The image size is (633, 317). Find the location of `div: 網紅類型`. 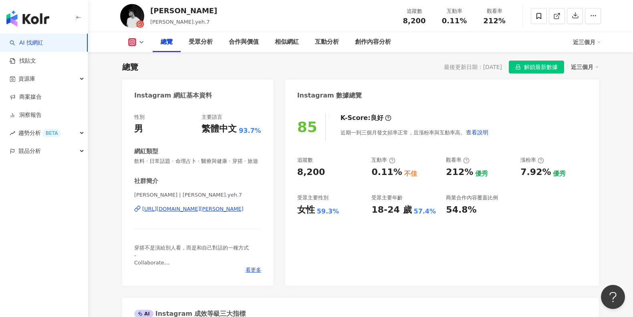

div: 網紅類型 is located at coordinates (146, 151).